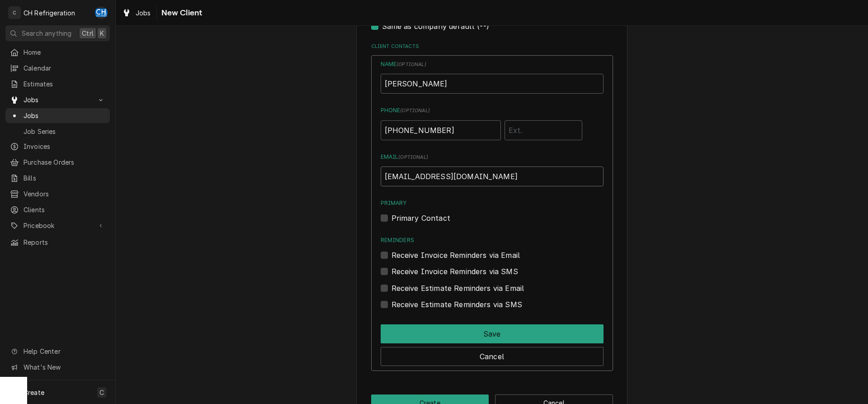  Describe the element at coordinates (57, 225) in the screenshot. I see `span: Pricebook` at that location.